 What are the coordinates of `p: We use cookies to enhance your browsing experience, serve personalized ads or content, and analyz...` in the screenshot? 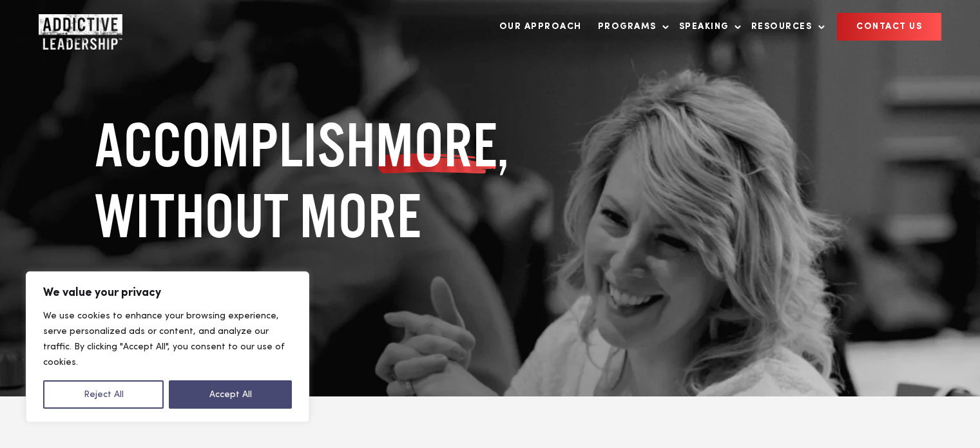 It's located at (167, 339).